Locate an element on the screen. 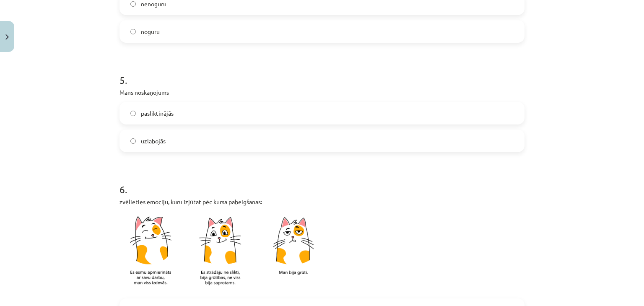 The height and width of the screenshot is (306, 644). span: uzlabojās is located at coordinates (153, 141).